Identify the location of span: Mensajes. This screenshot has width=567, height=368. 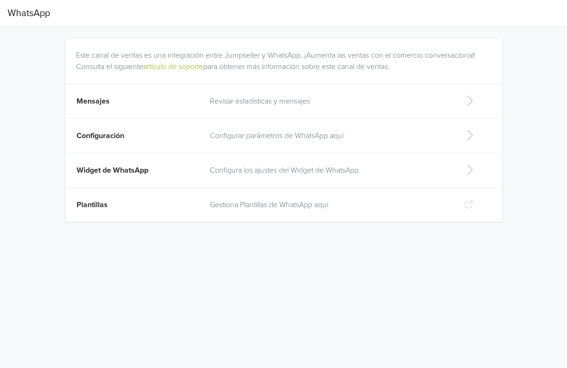
(93, 101).